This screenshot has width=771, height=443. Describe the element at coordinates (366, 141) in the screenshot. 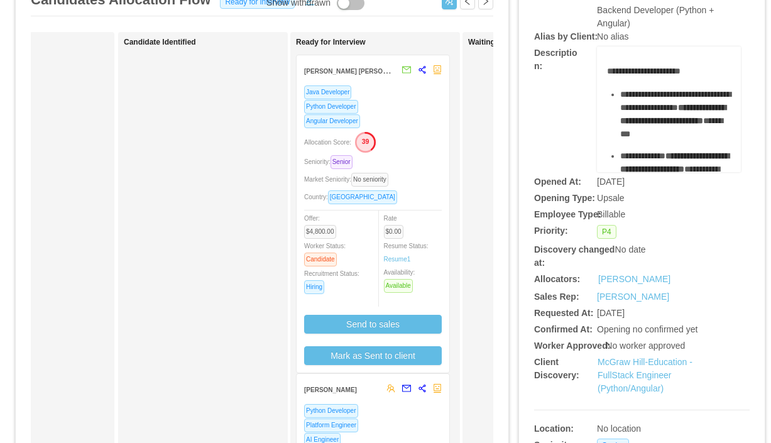

I see `text: 39` at that location.